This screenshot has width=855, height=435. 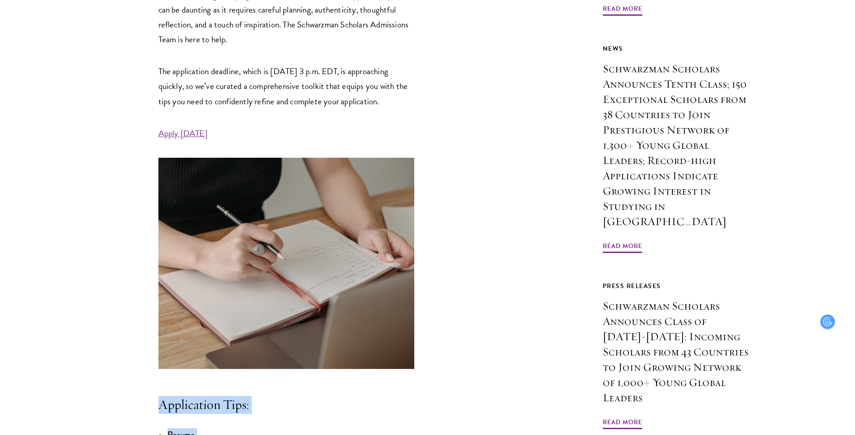 What do you see at coordinates (677, 145) in the screenshot?
I see `h3: Schwarzman Scholars Announces Tenth Class; 150 Exceptional Scholars from 38 Countries to Join Pre...` at bounding box center [677, 145].